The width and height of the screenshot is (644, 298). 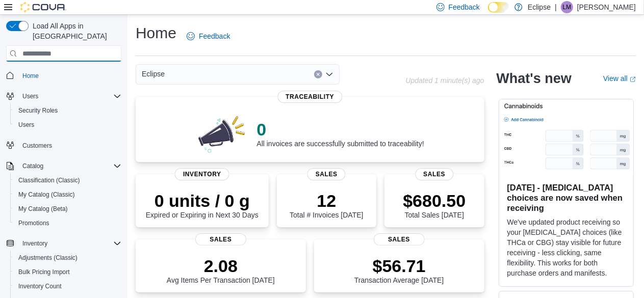 I want to click on a: Feedback, so click(x=208, y=36).